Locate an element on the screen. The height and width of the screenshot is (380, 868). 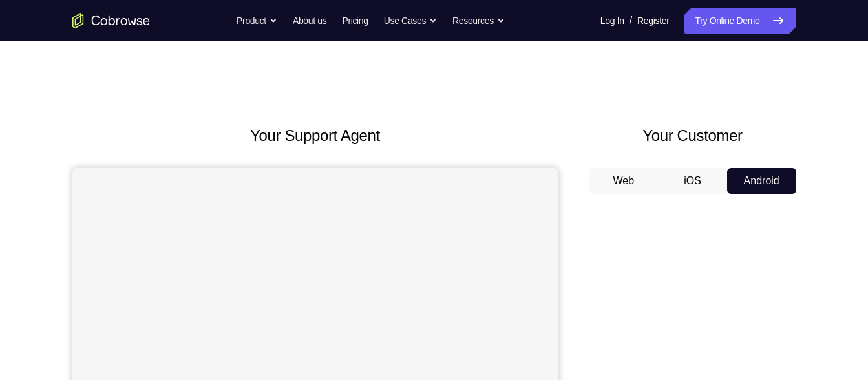
button: iOS is located at coordinates (692, 181).